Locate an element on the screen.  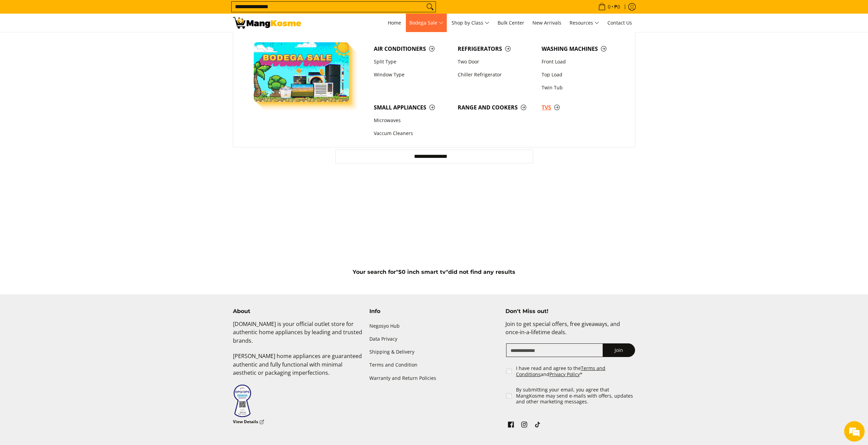
img: Data Privacy Seal is located at coordinates (242, 401).